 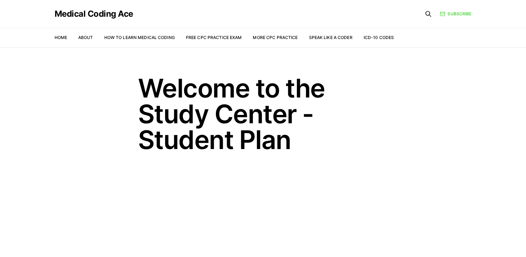 I want to click on a: Free CPC Practice Exam, so click(x=214, y=37).